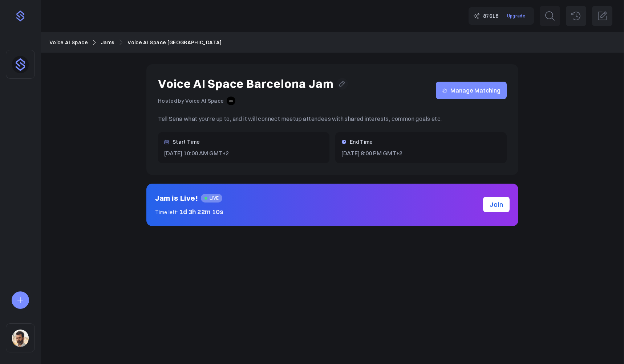 This screenshot has height=364, width=624. I want to click on span: 1d 3h 22m 10s, so click(202, 212).